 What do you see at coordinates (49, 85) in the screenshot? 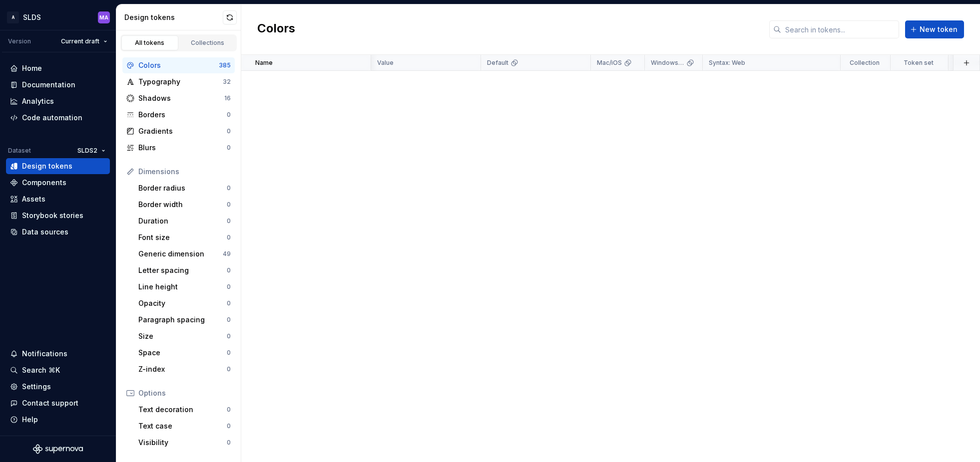
I see `div: Documentation` at bounding box center [49, 85].